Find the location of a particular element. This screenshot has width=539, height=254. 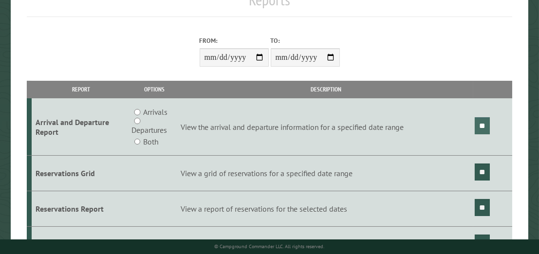

th: Description is located at coordinates (326, 89).